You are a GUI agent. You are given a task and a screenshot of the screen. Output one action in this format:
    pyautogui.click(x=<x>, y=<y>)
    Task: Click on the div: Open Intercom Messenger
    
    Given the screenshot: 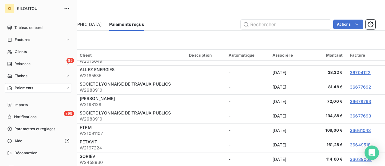 What is the action you would take?
    pyautogui.click(x=372, y=152)
    